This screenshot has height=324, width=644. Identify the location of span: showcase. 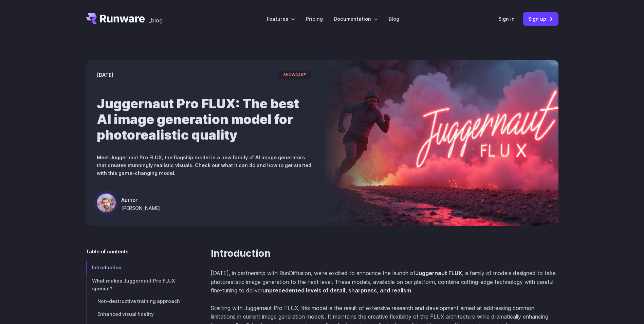
(294, 75).